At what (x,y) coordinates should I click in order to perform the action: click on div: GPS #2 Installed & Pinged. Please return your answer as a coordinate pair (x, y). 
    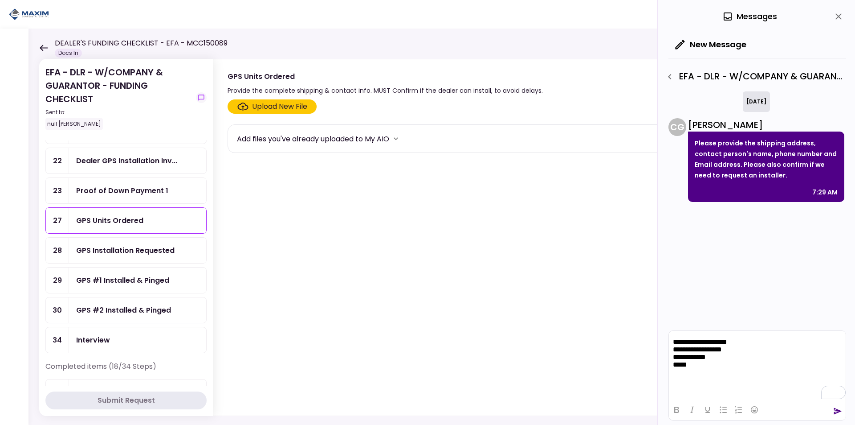
    Looking at the image, I should click on (123, 310).